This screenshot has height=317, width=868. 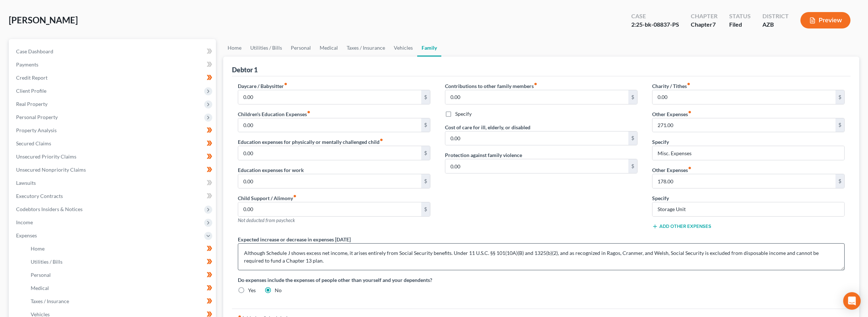 I want to click on div: Case, so click(x=655, y=16).